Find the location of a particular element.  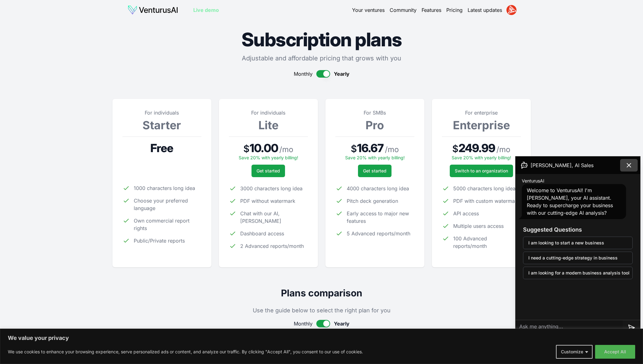

button: Accept All is located at coordinates (615, 352).